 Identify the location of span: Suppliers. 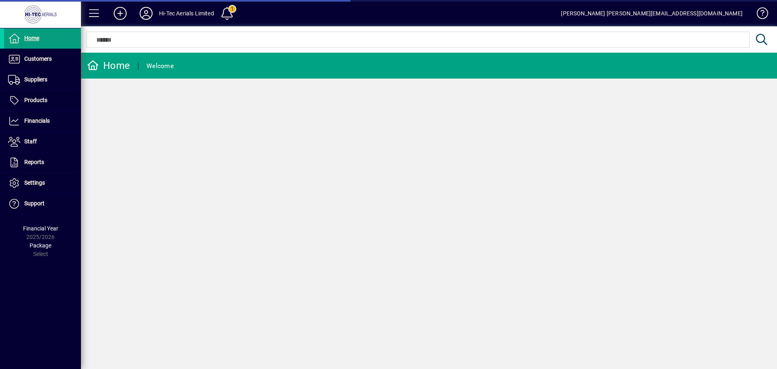
(36, 79).